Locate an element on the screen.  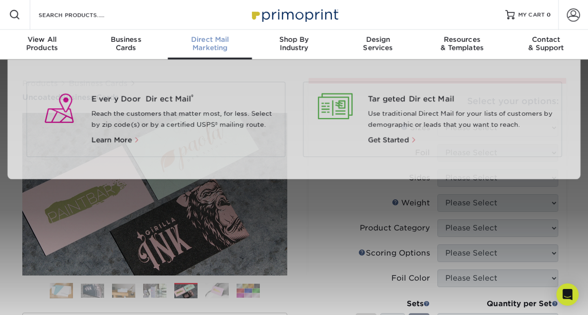
span: Design is located at coordinates (378, 39).